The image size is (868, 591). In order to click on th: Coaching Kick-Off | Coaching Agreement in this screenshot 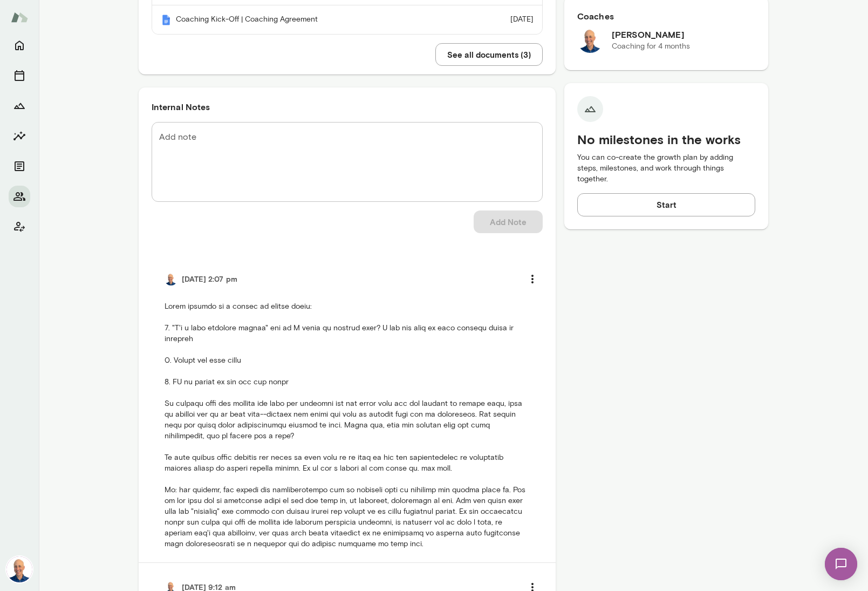, I will do `click(306, 19)`.